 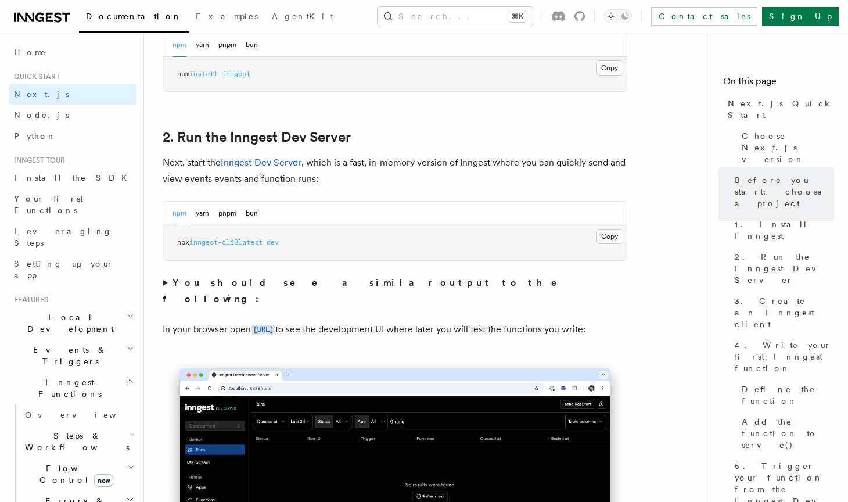 I want to click on a: Leveraging Steps, so click(x=73, y=237).